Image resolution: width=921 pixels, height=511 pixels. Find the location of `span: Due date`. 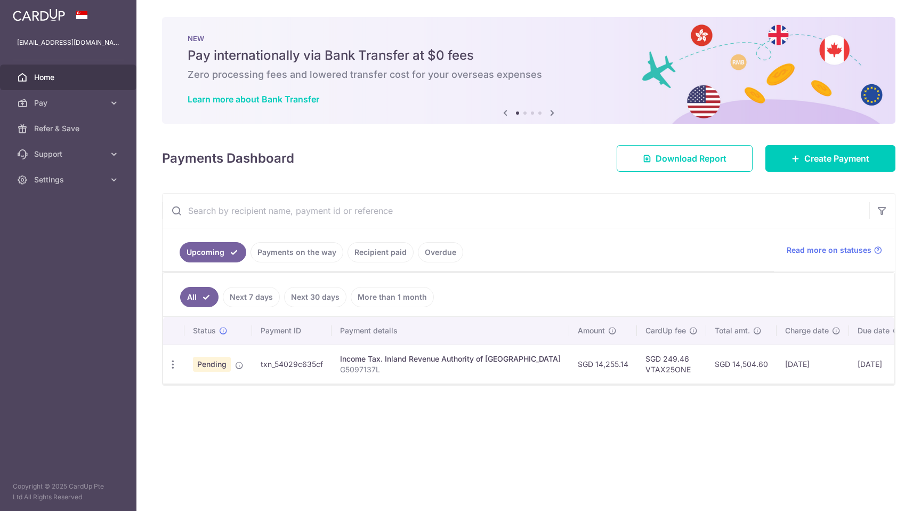

span: Due date is located at coordinates (874, 331).